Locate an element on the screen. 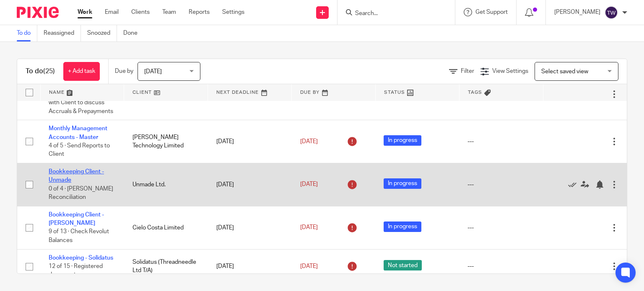 The height and width of the screenshot is (291, 644). span: Not started is located at coordinates (402, 265).